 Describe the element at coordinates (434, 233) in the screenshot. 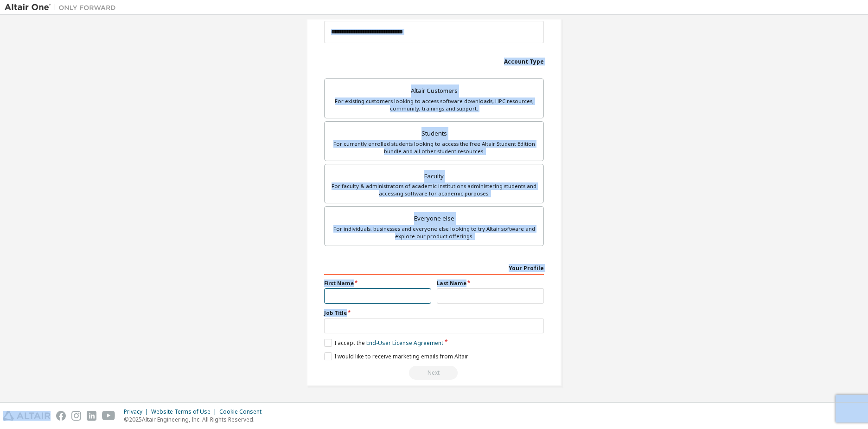

I see `div: For individuals, businesses and everyone else looking to try Altair software and explore our prod...` at that location.